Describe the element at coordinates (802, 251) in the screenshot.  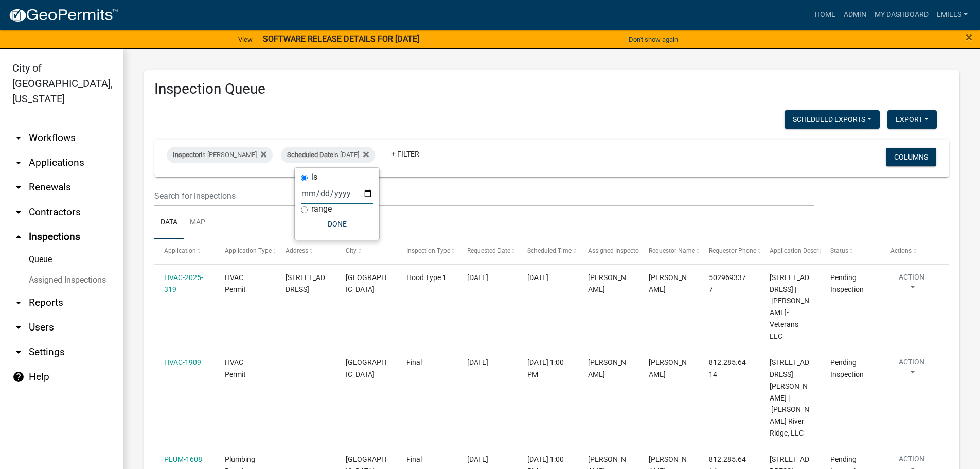
I see `span: Application Description` at that location.